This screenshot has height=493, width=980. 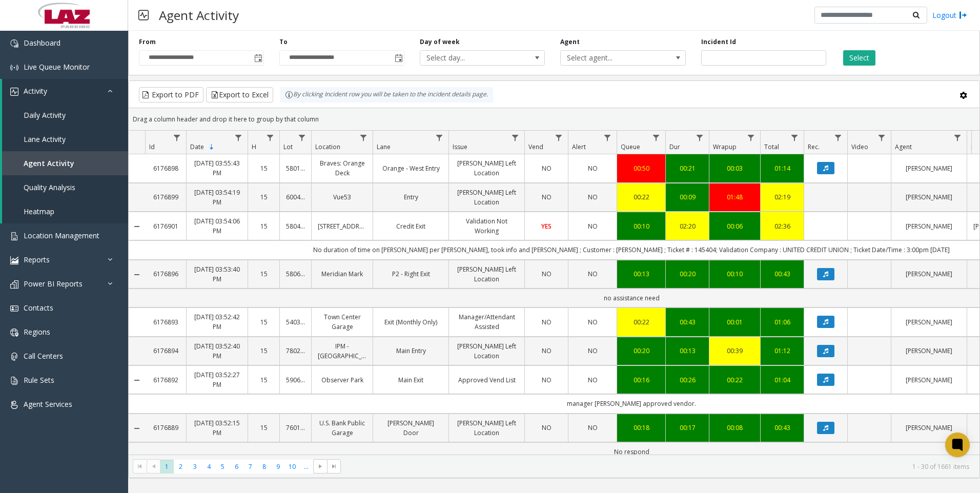 I want to click on span: YES, so click(x=547, y=226).